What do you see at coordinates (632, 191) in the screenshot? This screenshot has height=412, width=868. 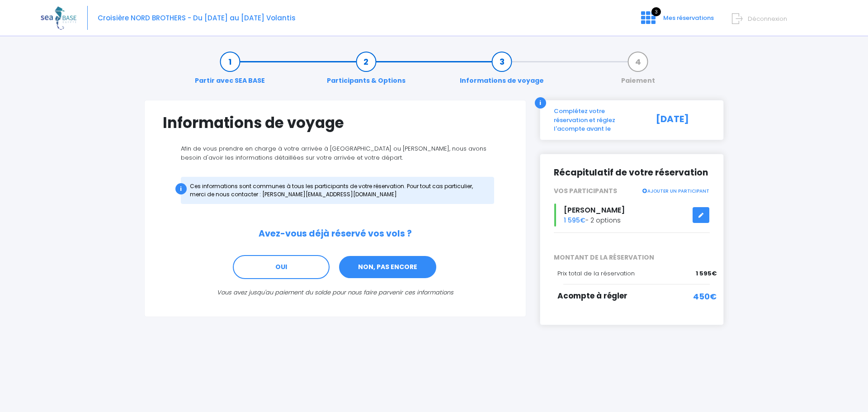 I see `div: VOS PARTICIPANTS` at bounding box center [632, 191].